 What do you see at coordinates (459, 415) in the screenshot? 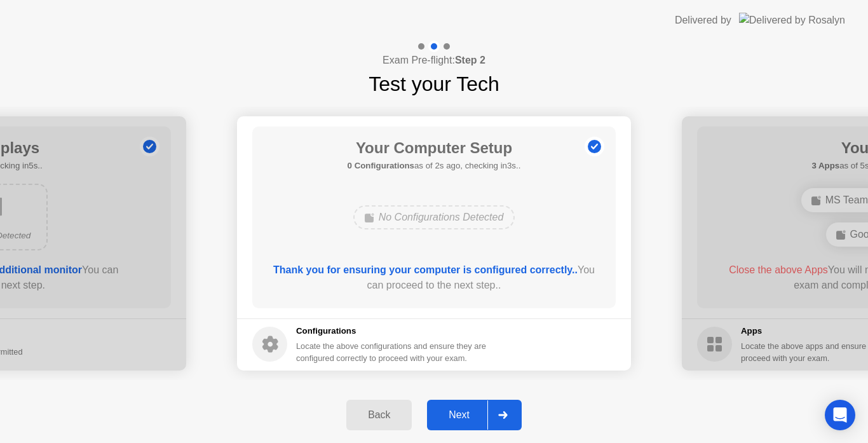
I see `div: Next` at bounding box center [459, 415].